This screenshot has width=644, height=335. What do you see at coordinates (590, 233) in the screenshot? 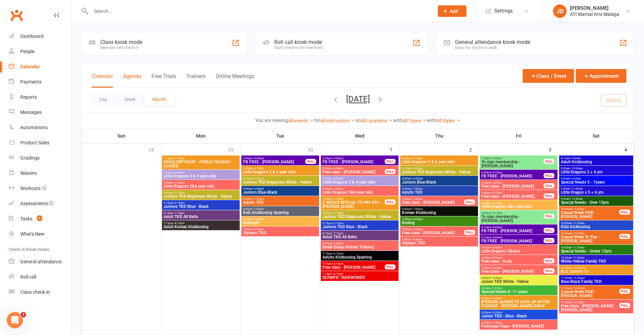
I see `span: 10:45am` at bounding box center [590, 233].